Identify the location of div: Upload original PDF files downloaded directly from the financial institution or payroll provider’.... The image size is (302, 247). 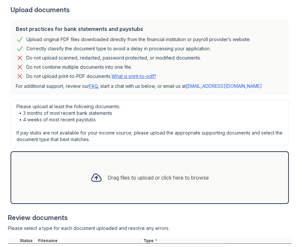
(138, 39).